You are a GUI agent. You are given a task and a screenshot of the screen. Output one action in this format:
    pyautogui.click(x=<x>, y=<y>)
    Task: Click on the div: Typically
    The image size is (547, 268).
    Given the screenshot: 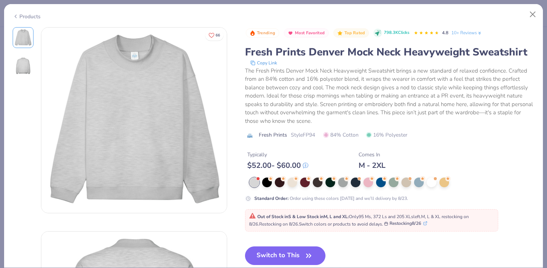 What is the action you would take?
    pyautogui.click(x=278, y=154)
    